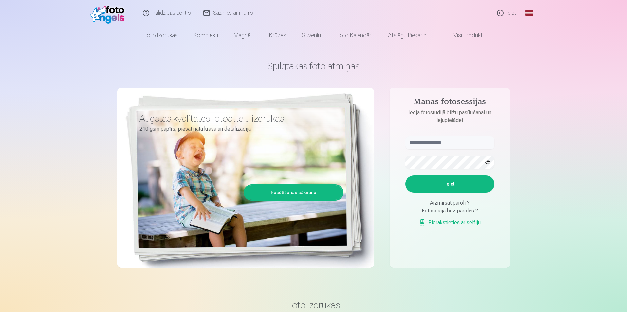 This screenshot has width=627, height=312. What do you see at coordinates (314, 66) in the screenshot?
I see `h1: Spilgtākās foto atmiņas` at bounding box center [314, 66].